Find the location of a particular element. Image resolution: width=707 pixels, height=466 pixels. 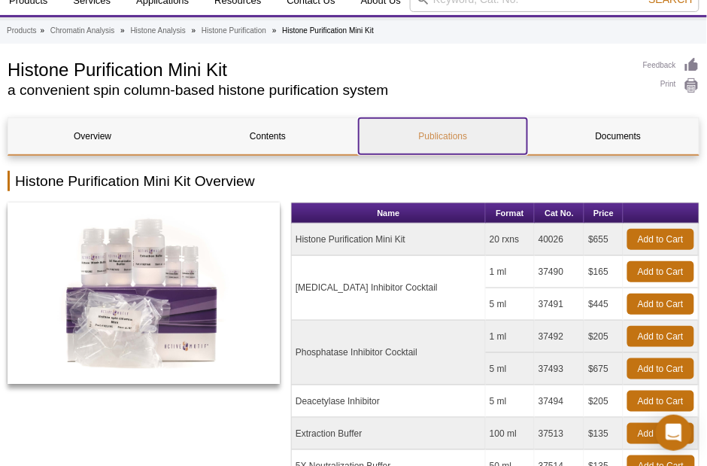

td: 40026 is located at coordinates (560, 239).